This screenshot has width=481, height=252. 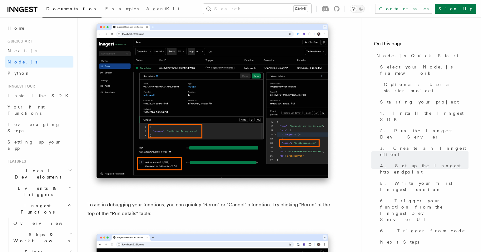 I want to click on a: Node.js, so click(x=39, y=62).